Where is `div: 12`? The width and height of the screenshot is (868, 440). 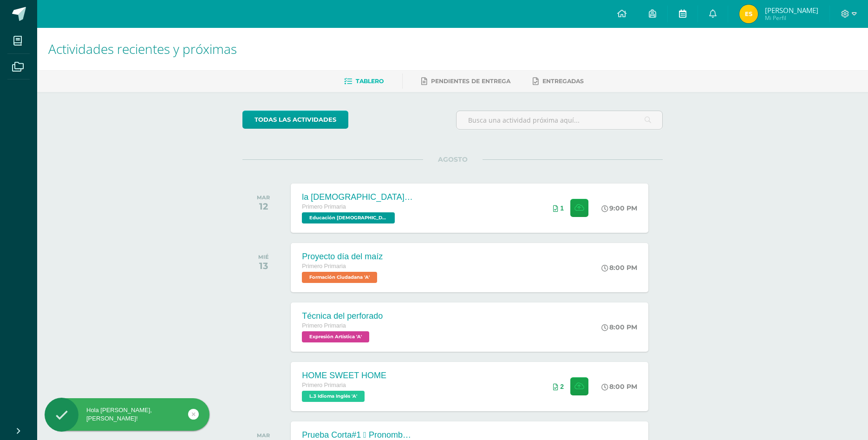 div: 12 is located at coordinates (263, 206).